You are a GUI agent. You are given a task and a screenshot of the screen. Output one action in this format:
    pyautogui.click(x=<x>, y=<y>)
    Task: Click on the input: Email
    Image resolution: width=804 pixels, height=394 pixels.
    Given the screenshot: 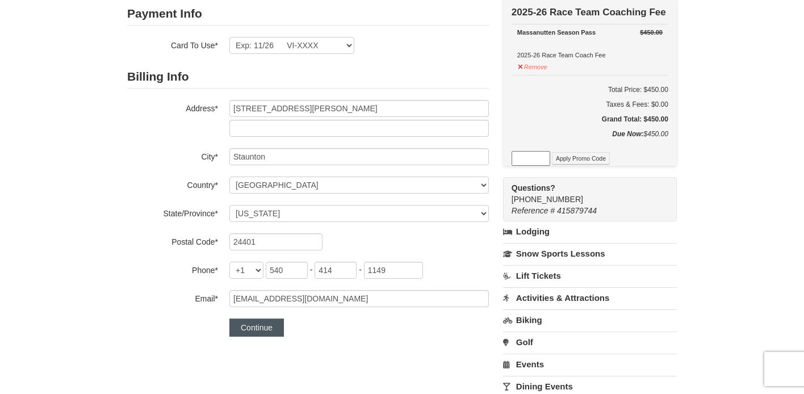 What is the action you would take?
    pyautogui.click(x=359, y=299)
    